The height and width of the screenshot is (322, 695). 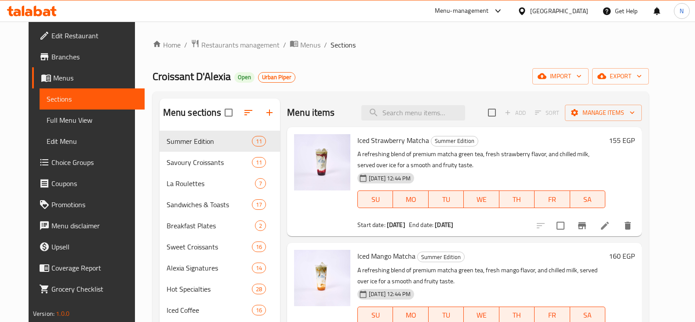 I want to click on span: Sandwiches & Toasts, so click(x=209, y=204).